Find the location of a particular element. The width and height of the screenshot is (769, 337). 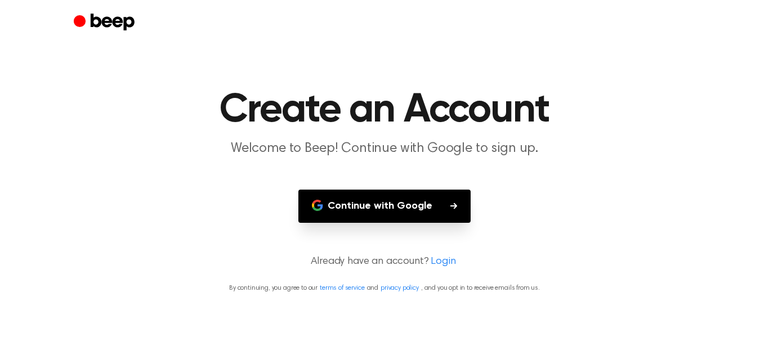

h1: Create an Account is located at coordinates (385, 110).